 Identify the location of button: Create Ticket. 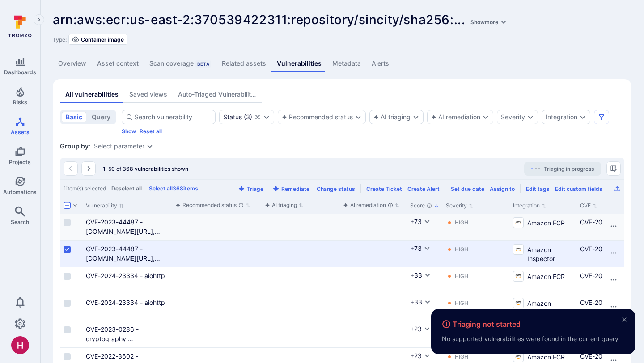
(384, 188).